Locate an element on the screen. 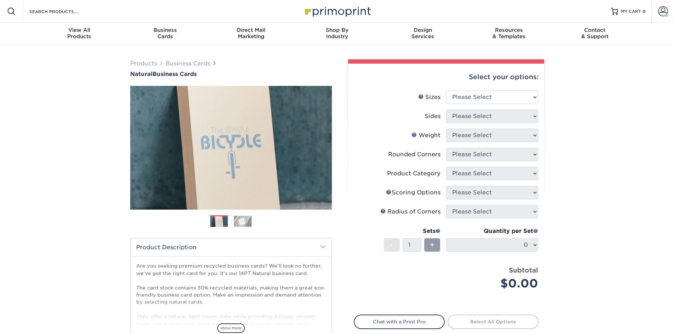 The height and width of the screenshot is (334, 674). div: Sets is located at coordinates (412, 231).